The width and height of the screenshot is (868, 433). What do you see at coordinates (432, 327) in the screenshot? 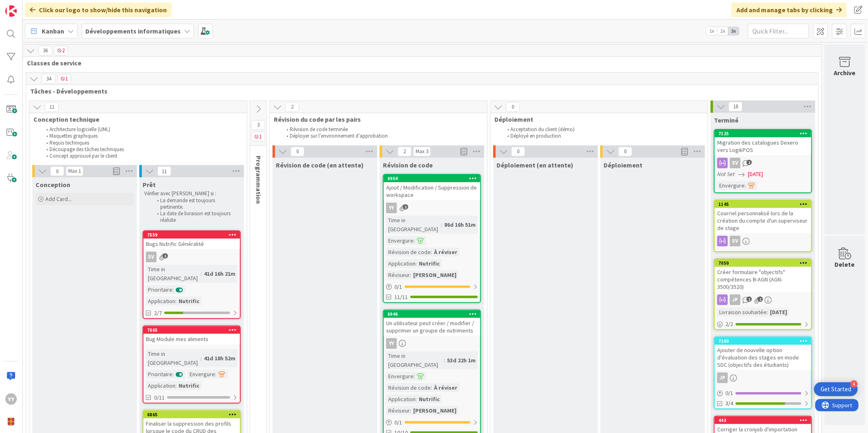
I see `div: Un utilisateur peut créer / modifier / supprimer un groupe de nutriments` at bounding box center [432, 327].